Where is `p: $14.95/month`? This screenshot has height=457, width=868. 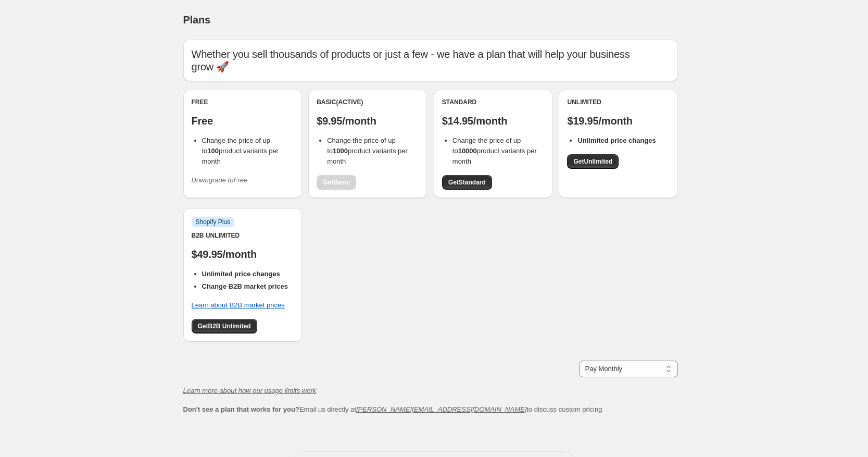
p: $14.95/month is located at coordinates (493, 121).